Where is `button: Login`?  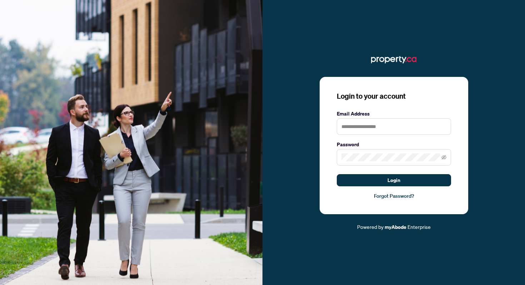
button: Login is located at coordinates (394, 180).